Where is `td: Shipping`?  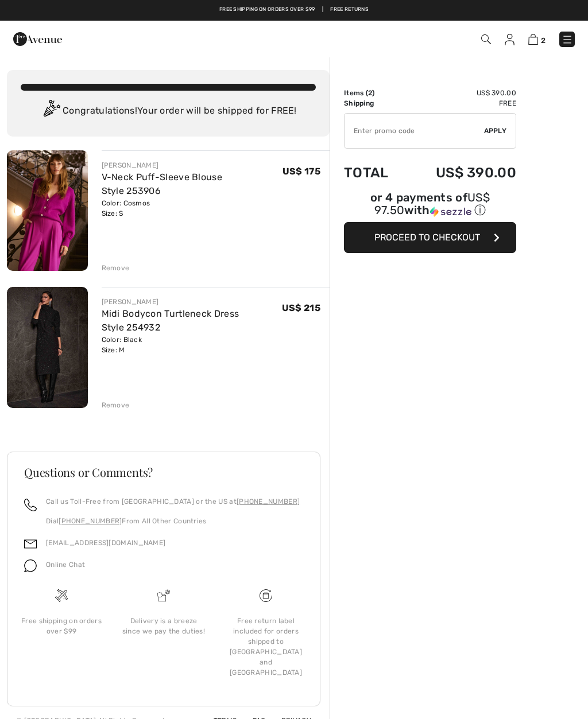
td: Shipping is located at coordinates (375, 103).